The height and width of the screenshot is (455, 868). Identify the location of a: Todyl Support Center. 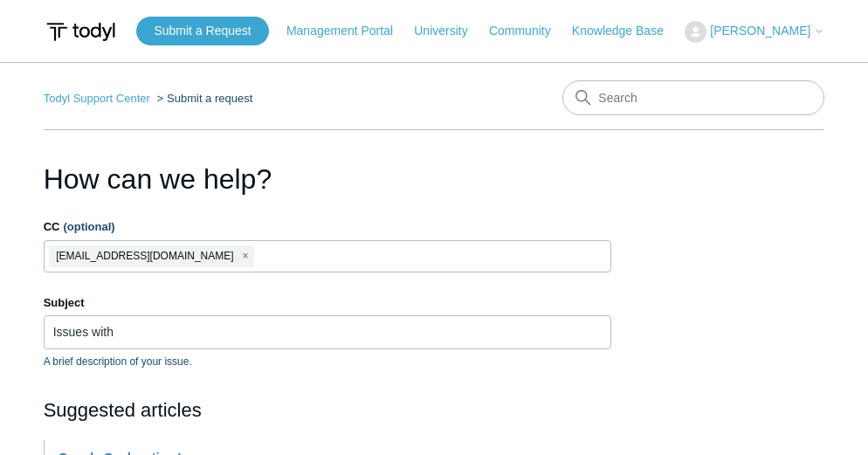
(97, 98).